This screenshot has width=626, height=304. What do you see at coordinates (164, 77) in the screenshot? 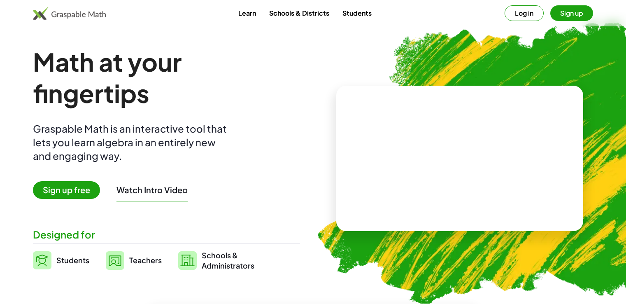
I see `h1: Math at your fingertips` at bounding box center [164, 77].